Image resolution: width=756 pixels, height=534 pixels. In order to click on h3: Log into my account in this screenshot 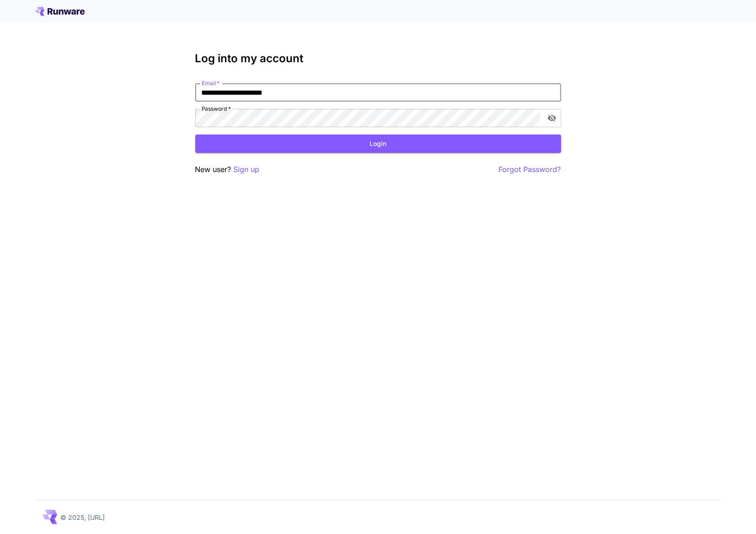, I will do `click(378, 58)`.